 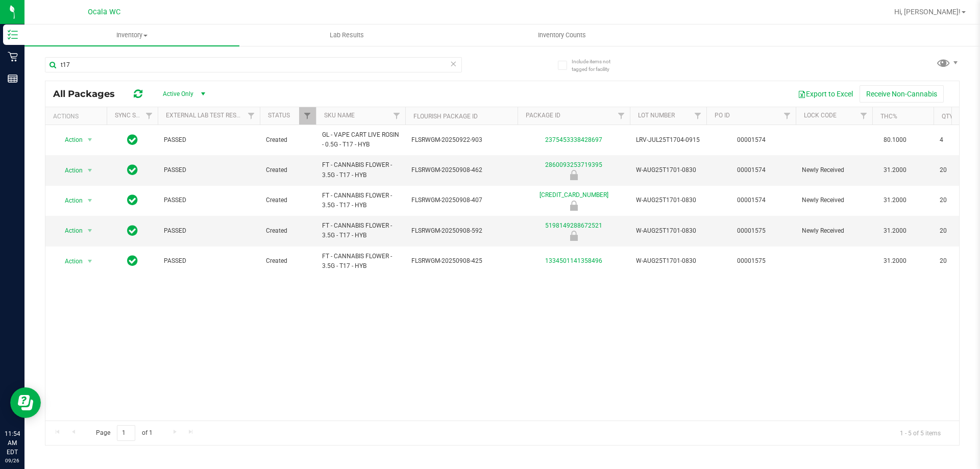 What do you see at coordinates (821, 115) in the screenshot?
I see `a: Lock Code` at bounding box center [821, 115].